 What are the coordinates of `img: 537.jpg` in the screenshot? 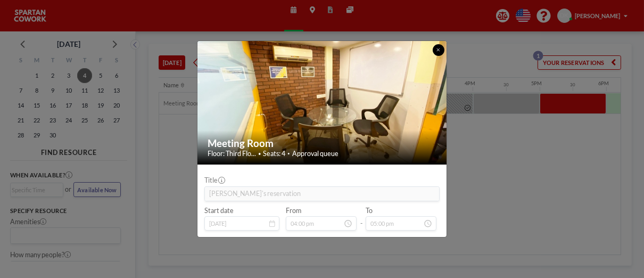 It's located at (323, 103).